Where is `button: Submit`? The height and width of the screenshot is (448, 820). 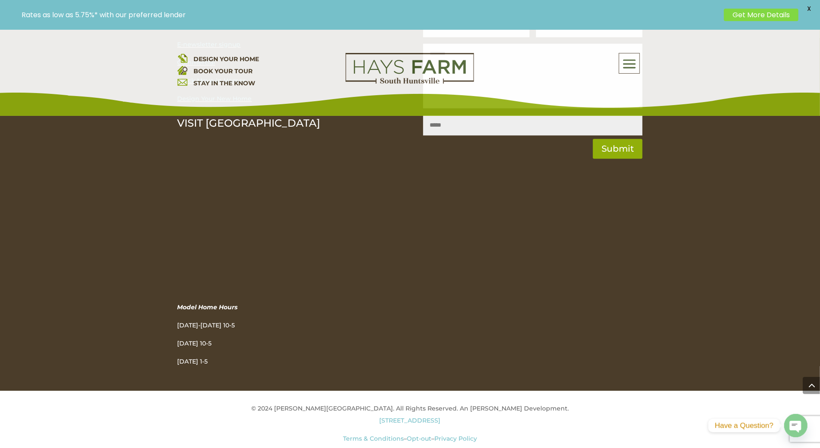
button: Submit is located at coordinates (618, 149).